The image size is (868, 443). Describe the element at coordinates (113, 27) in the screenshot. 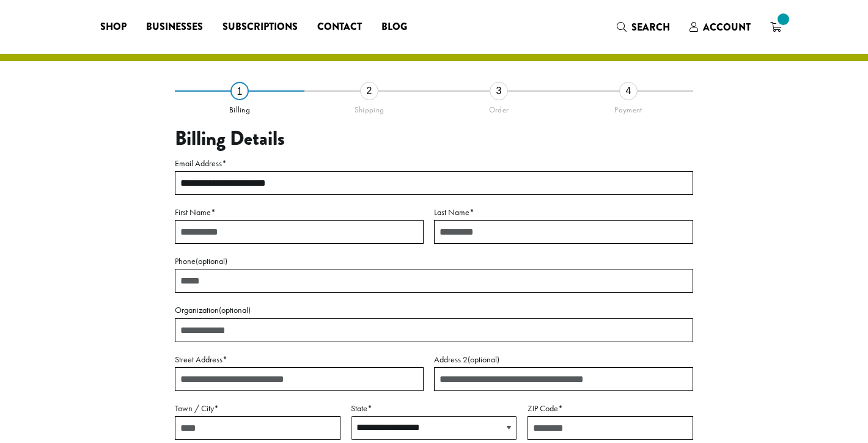

I see `span: Shop` at that location.